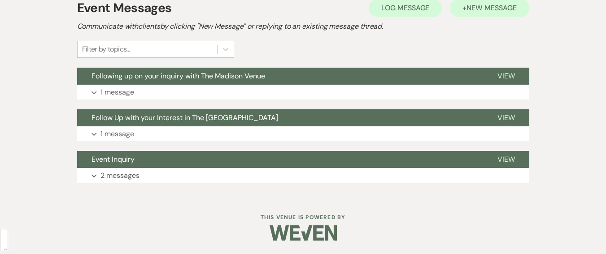 The width and height of the screenshot is (606, 254). What do you see at coordinates (106, 49) in the screenshot?
I see `div: Filter by topics...` at bounding box center [106, 49].